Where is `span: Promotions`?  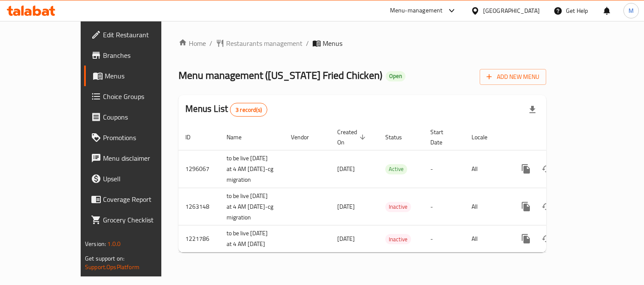 span: Promotions is located at coordinates (142, 138).